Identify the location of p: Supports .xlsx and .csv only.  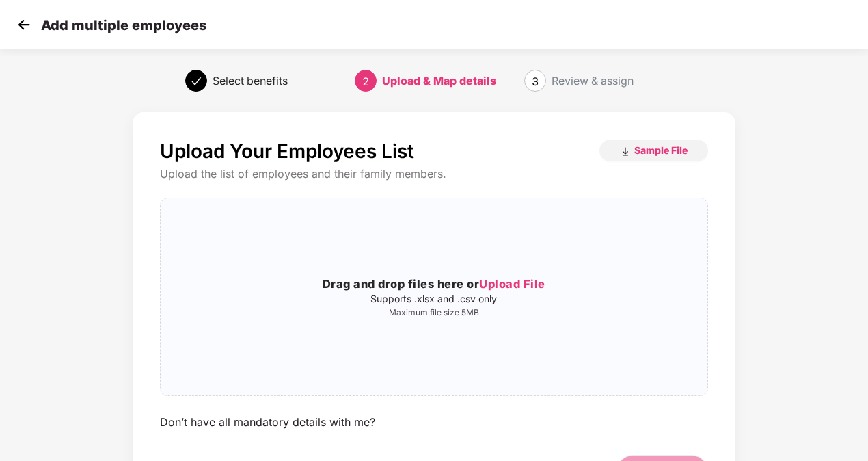
(434, 299).